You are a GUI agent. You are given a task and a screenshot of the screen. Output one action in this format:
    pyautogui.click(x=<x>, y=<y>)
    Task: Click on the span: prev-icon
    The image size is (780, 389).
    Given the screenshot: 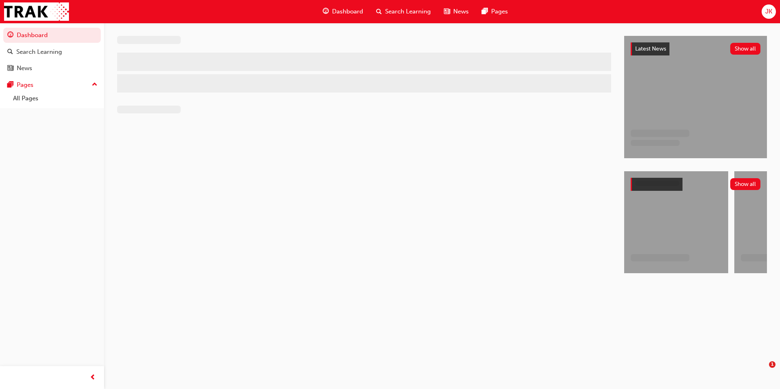 What is the action you would take?
    pyautogui.click(x=93, y=378)
    